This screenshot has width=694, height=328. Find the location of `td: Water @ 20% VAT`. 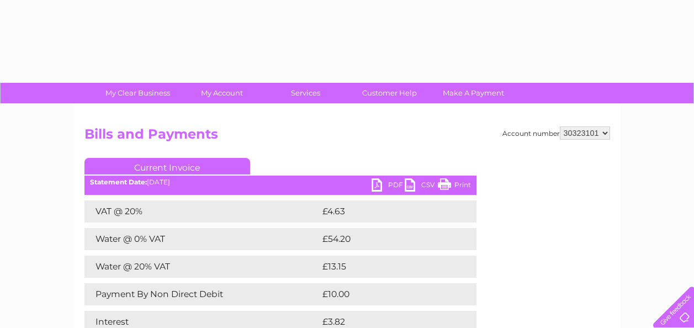

td: Water @ 20% VAT is located at coordinates (202, 267).